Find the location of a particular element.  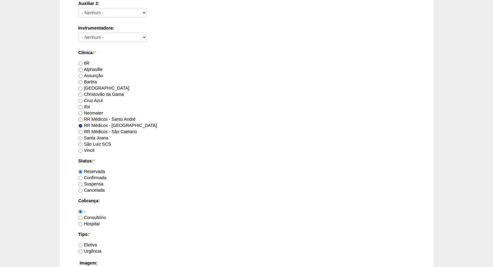

label: RR Médicos - Santo André is located at coordinates (107, 119).